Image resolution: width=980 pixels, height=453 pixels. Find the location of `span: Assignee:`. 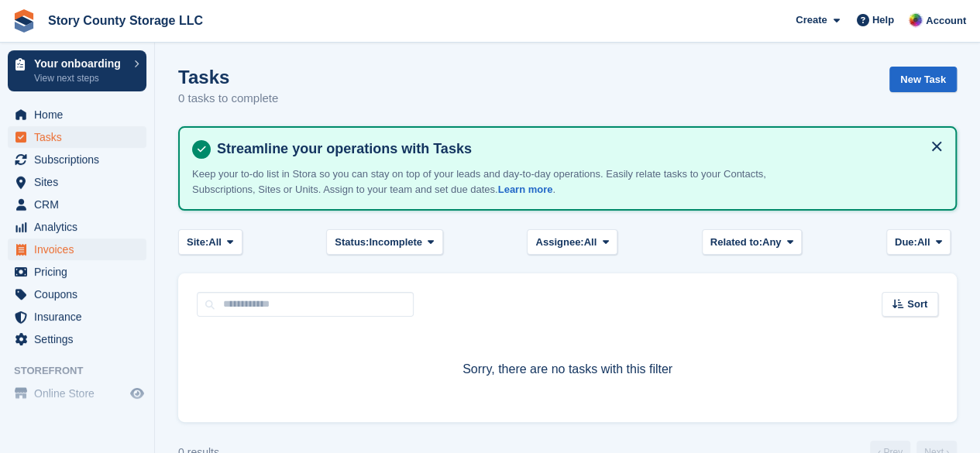

span: Assignee: is located at coordinates (559, 242).